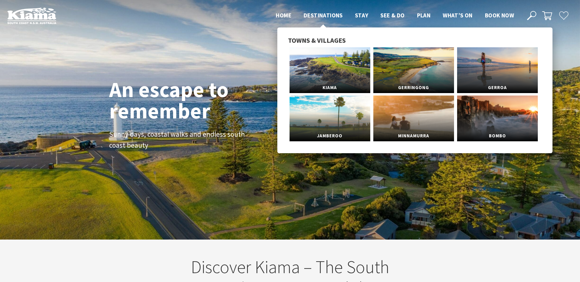 The height and width of the screenshot is (282, 580). Describe the element at coordinates (323, 15) in the screenshot. I see `span: Destinations` at that location.